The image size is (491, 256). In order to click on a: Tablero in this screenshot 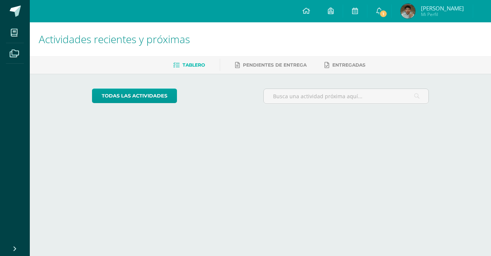, I will do `click(189, 65)`.